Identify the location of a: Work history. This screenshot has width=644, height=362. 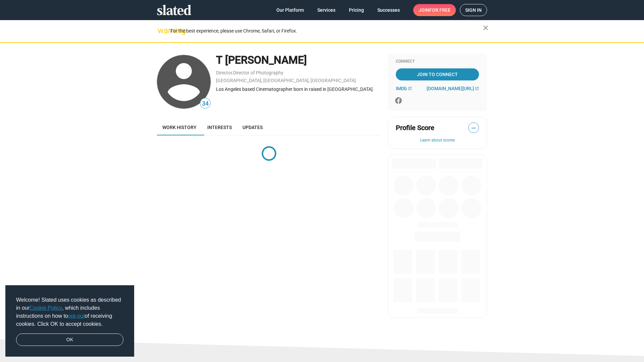
(180, 127).